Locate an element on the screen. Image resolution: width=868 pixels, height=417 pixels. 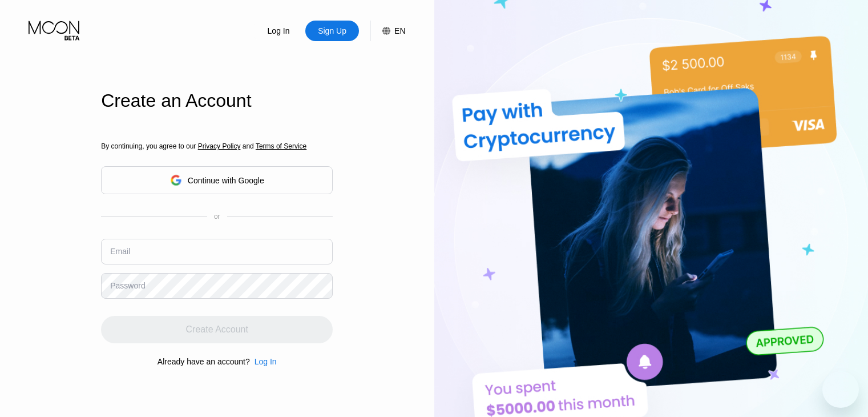
span: Terms of Service is located at coordinates (281, 146).